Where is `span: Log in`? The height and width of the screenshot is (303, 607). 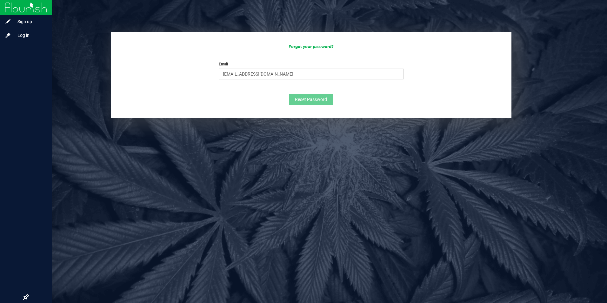
span: Log in is located at coordinates (30, 35).